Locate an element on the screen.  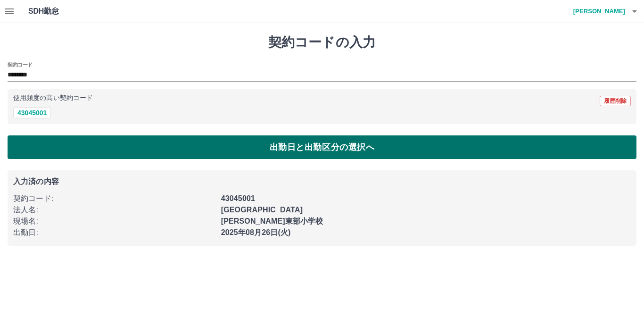
h2: 契約コード is located at coordinates (20, 65).